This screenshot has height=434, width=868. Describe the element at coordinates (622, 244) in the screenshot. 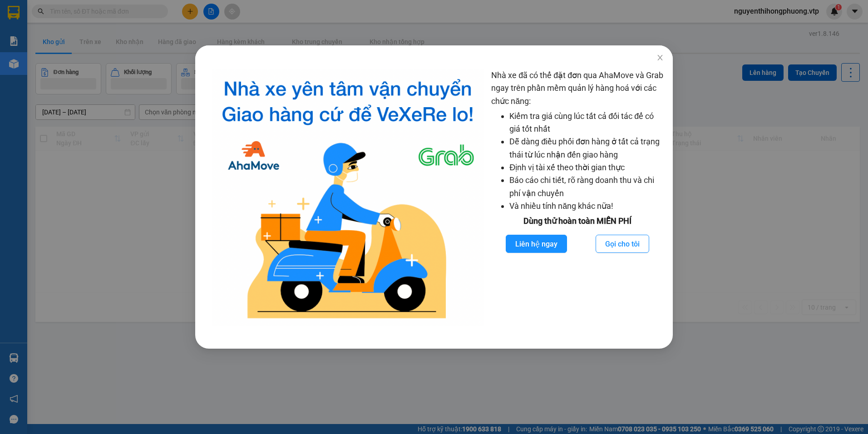

I see `span: Gọi cho tôi` at that location.